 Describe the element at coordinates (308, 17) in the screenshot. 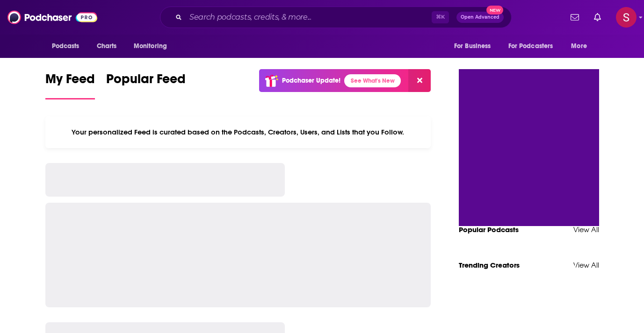

I see `input: Search podcasts, credits, & more...` at that location.